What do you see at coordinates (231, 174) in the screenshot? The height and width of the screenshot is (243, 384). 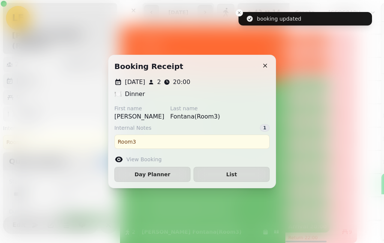 I see `button: List` at bounding box center [231, 174].